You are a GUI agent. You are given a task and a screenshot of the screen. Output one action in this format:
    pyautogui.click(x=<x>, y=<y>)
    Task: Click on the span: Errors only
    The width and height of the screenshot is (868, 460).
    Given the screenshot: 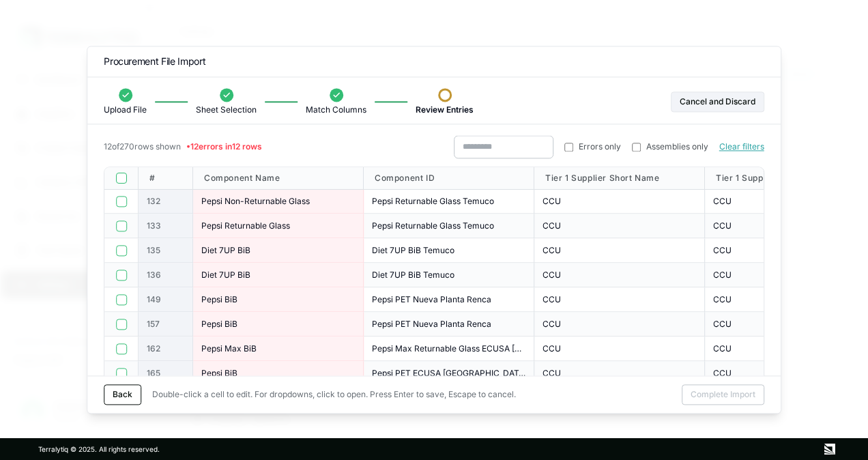 What is the action you would take?
    pyautogui.click(x=600, y=147)
    